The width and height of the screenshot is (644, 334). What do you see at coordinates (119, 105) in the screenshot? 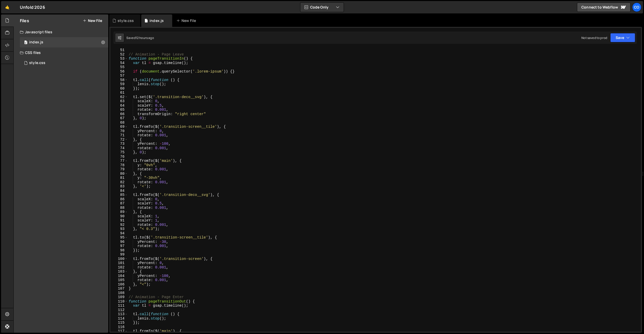
I see `div: 64` at bounding box center [119, 105].